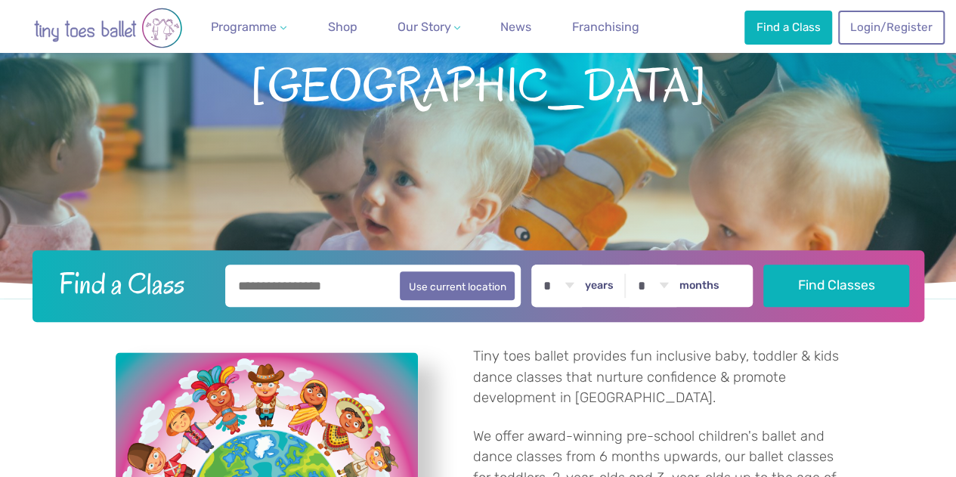 The height and width of the screenshot is (477, 956). Describe the element at coordinates (516, 27) in the screenshot. I see `a: News` at that location.